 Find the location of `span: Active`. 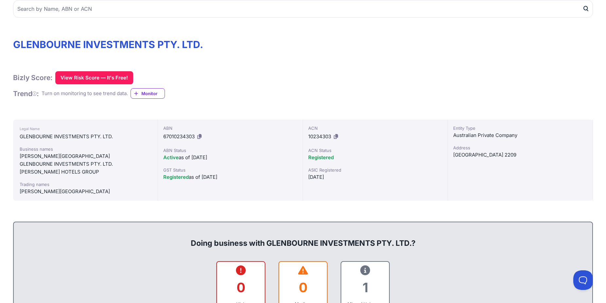

span: Active is located at coordinates (171, 157).